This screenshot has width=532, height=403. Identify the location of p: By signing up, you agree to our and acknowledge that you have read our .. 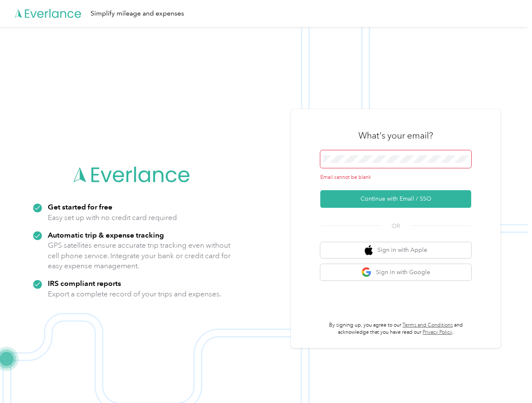
(396, 329).